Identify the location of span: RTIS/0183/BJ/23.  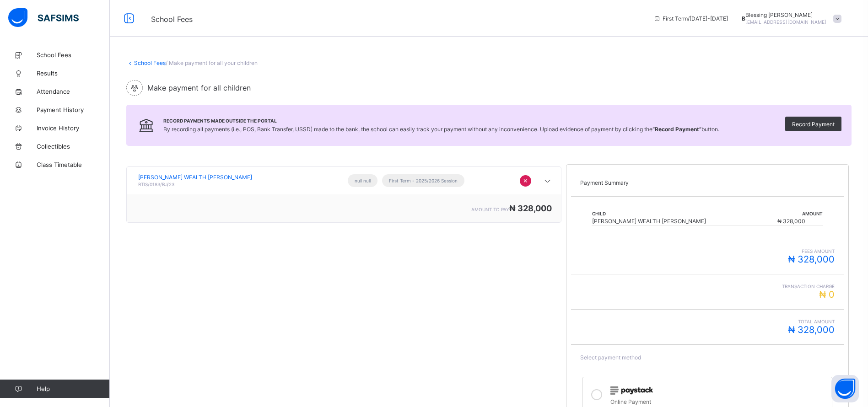
(156, 184).